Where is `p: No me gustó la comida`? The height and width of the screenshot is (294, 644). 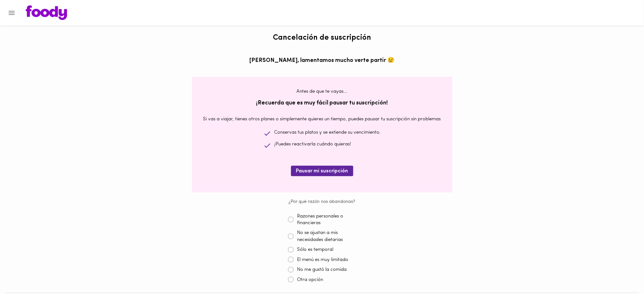
p: No me gustó la comida is located at coordinates (322, 269).